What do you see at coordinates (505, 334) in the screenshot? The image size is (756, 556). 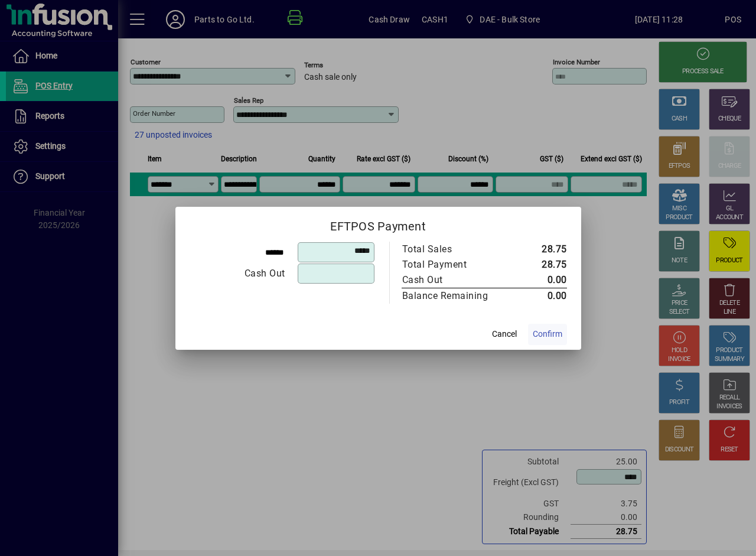 I see `button: Cancel` at bounding box center [505, 334].